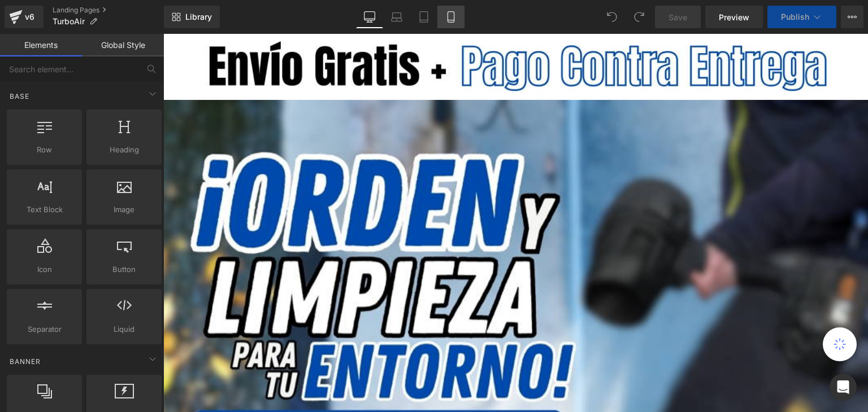  Describe the element at coordinates (124, 269) in the screenshot. I see `span: Button` at that location.